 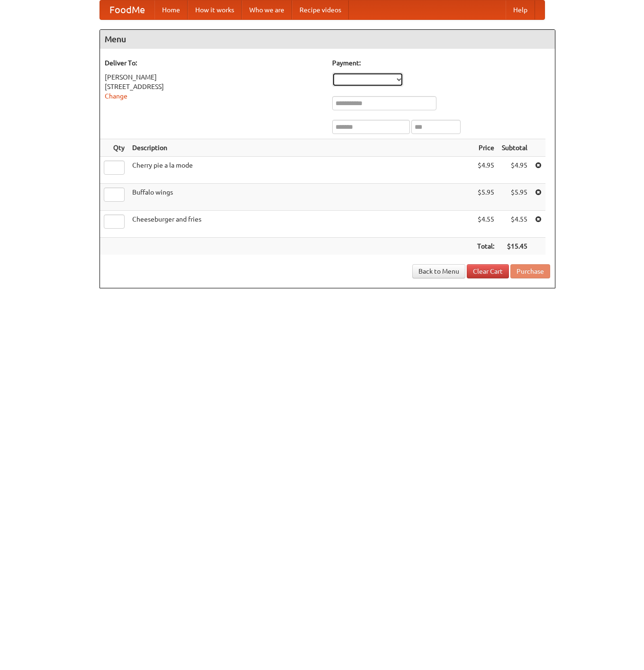 What do you see at coordinates (485, 148) in the screenshot?
I see `th: Price` at bounding box center [485, 148].